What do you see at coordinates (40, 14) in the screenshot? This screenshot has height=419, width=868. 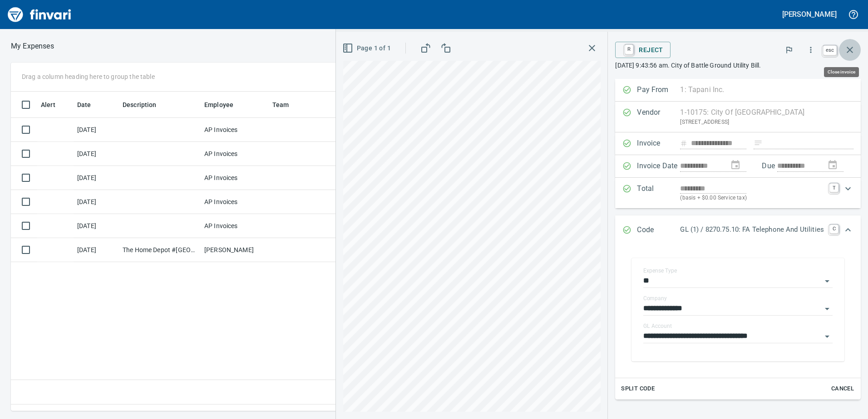 I see `a: Finvari` at bounding box center [40, 14].